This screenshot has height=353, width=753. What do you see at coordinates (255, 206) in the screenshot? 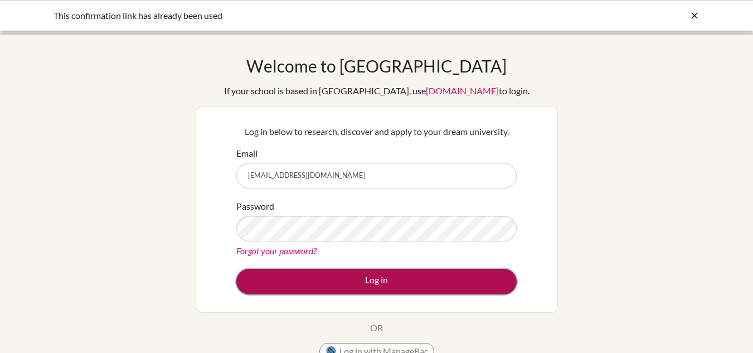
I see `label: Password` at bounding box center [255, 206].